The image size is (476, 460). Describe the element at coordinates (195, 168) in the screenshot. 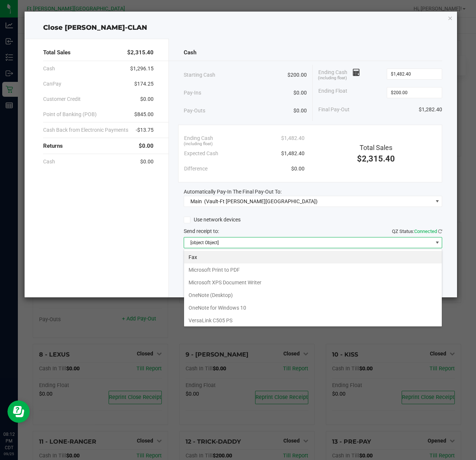

I see `span: Difference` at that location.